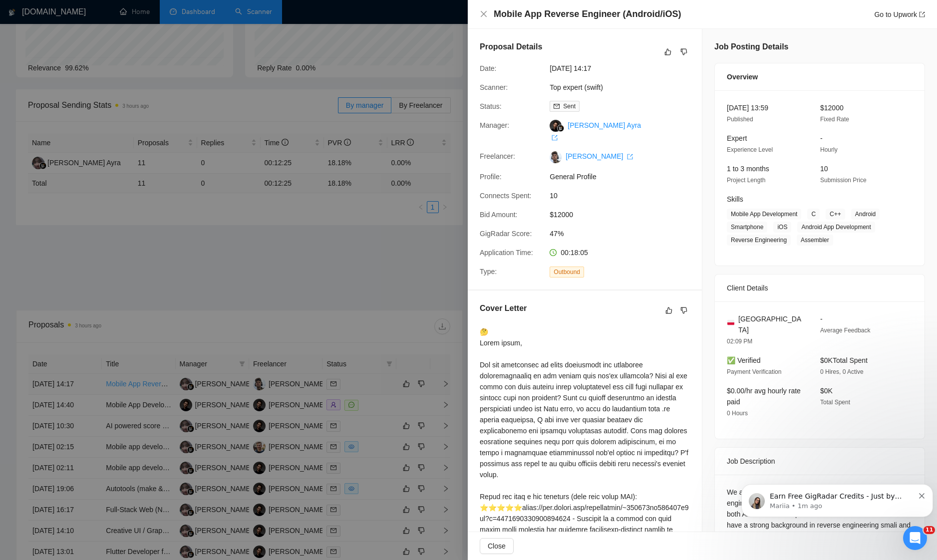 The height and width of the screenshot is (560, 937). I want to click on span: $0.00/hr avg hourly rate paid, so click(763, 396).